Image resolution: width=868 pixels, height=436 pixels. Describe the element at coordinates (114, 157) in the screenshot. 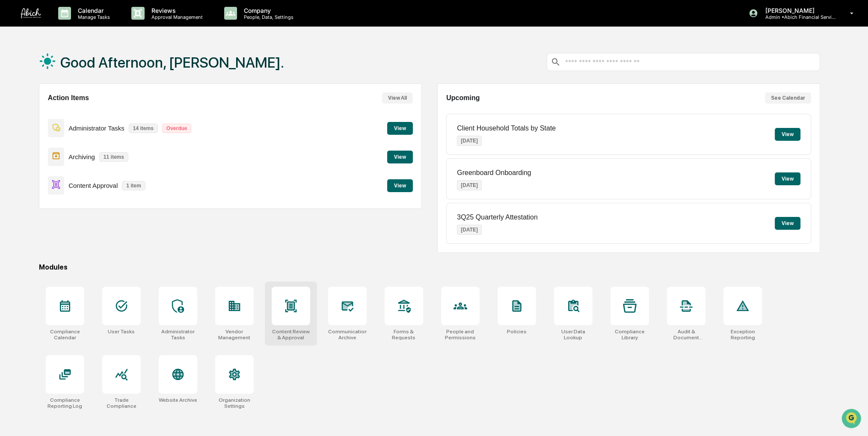

I see `p: 11 items` at that location.